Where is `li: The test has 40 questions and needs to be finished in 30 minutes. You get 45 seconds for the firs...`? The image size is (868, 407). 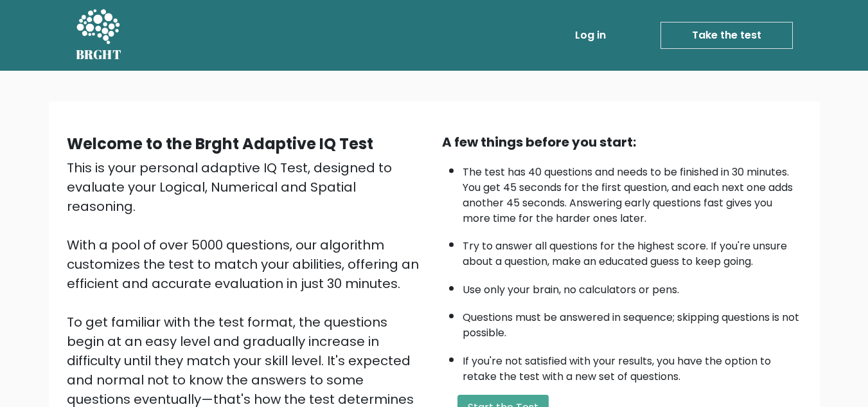
li: The test has 40 questions and needs to be finished in 30 minutes. You get 45 seconds for the firs... is located at coordinates (632, 193).